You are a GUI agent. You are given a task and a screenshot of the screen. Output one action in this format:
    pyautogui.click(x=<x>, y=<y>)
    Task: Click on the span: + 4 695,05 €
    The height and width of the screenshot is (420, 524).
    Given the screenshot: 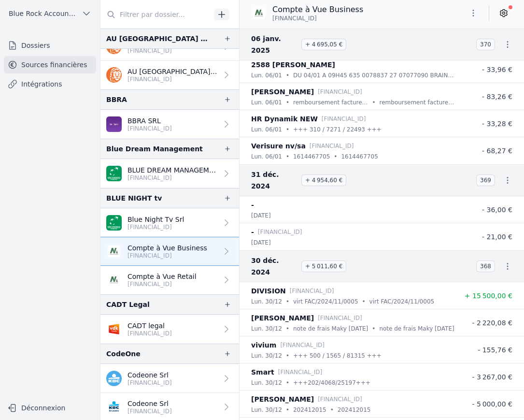 What is the action you would take?
    pyautogui.click(x=323, y=45)
    